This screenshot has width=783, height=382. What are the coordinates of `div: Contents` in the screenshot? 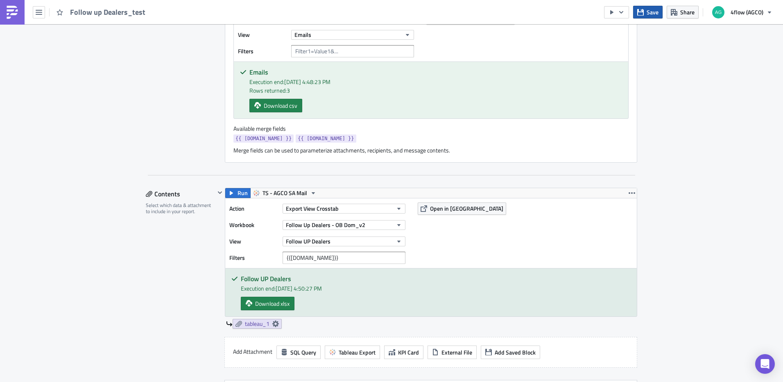 It's located at (180, 194).